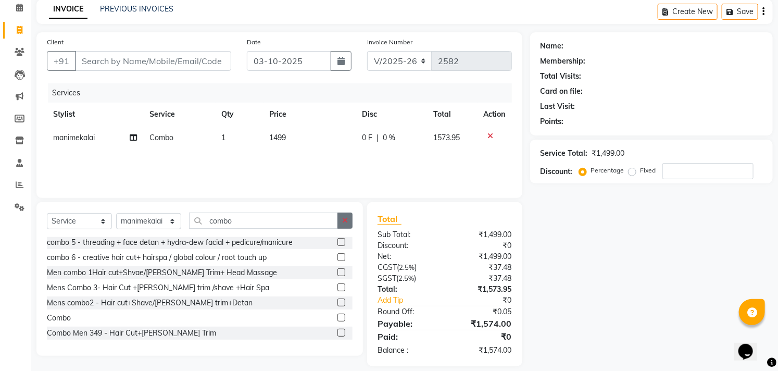 The height and width of the screenshot is (371, 778). What do you see at coordinates (179, 114) in the screenshot?
I see `th: Service` at bounding box center [179, 114].